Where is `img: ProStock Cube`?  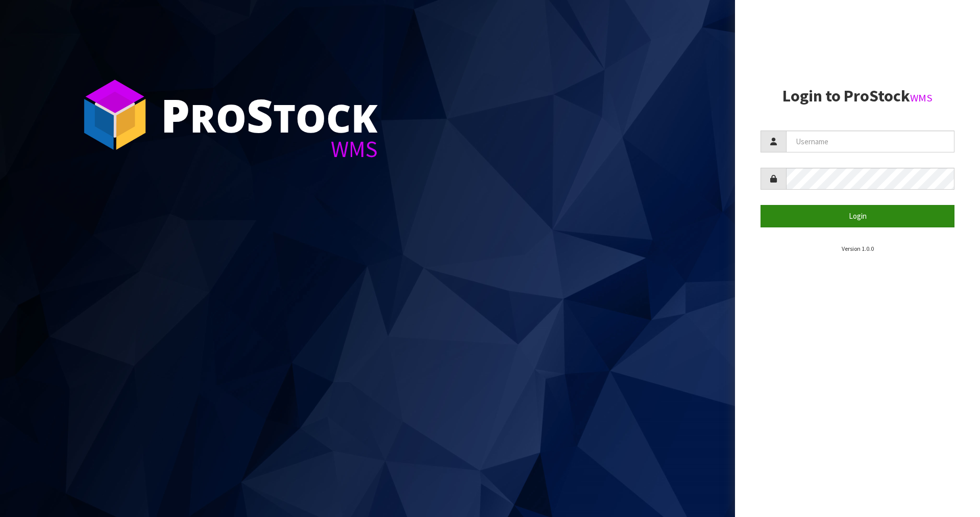 img: ProStock Cube is located at coordinates (115, 115).